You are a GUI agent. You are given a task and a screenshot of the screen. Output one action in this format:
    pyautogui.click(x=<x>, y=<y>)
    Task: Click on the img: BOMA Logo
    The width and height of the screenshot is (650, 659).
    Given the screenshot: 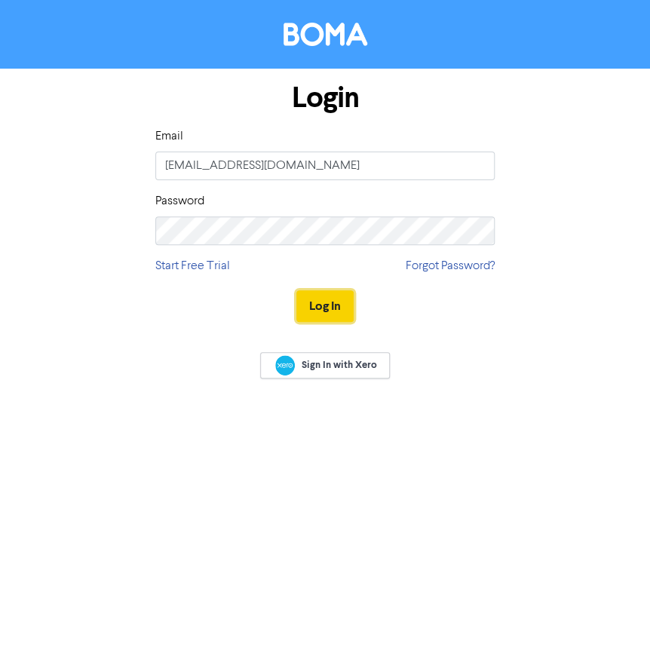 What is the action you would take?
    pyautogui.click(x=325, y=34)
    